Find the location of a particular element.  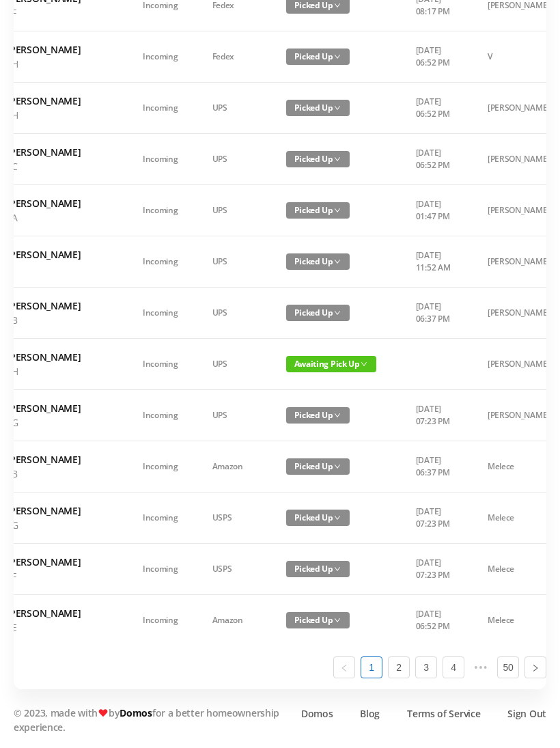

li: Next Page is located at coordinates (535, 667).